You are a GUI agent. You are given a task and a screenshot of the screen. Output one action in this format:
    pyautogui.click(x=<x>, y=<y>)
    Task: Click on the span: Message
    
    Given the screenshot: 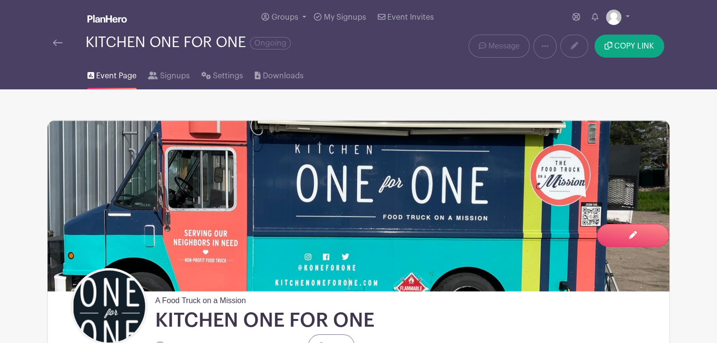 What is the action you would take?
    pyautogui.click(x=504, y=46)
    